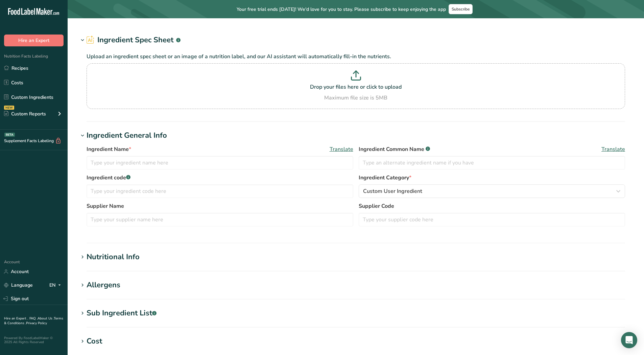  Describe the element at coordinates (220, 191) in the screenshot. I see `input: Type your ingredient code here` at that location.